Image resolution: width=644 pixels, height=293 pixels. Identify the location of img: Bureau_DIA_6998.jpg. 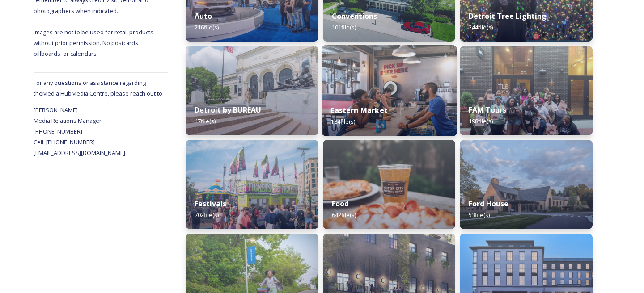
(252, 91).